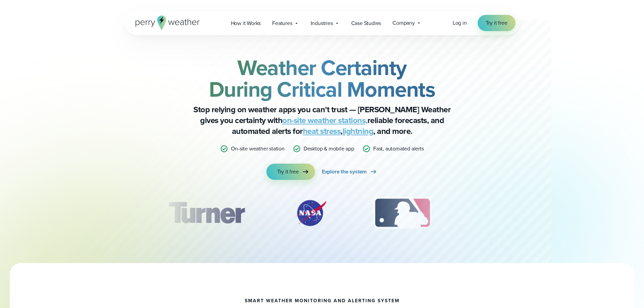 This screenshot has width=644, height=308. What do you see at coordinates (349, 172) in the screenshot?
I see `a: Explore the system` at bounding box center [349, 172].